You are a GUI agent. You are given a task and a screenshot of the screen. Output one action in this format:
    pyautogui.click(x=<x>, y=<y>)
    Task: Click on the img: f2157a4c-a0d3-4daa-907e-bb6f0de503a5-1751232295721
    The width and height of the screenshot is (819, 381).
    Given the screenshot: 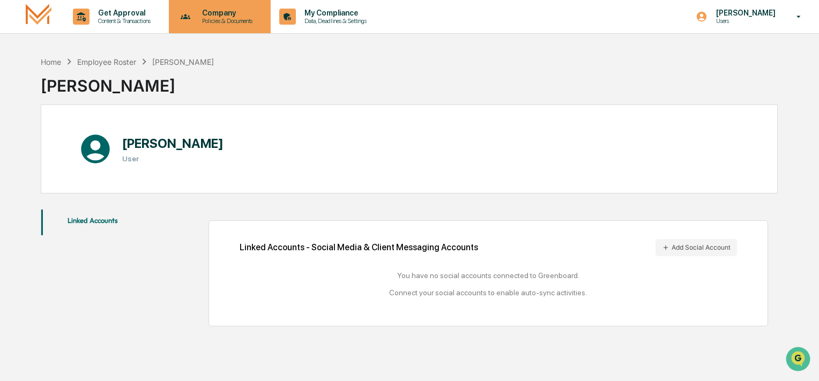 What is the action you would take?
    pyautogui.click(x=13, y=13)
    